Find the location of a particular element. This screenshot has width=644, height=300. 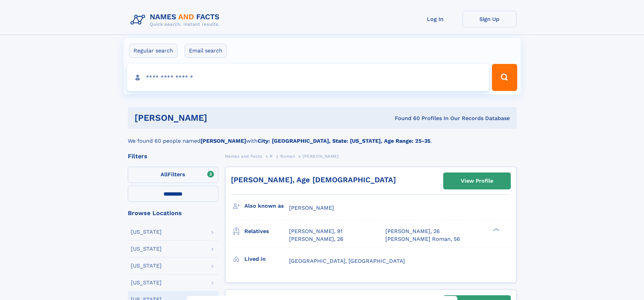

h3: Relatives is located at coordinates (267, 231).